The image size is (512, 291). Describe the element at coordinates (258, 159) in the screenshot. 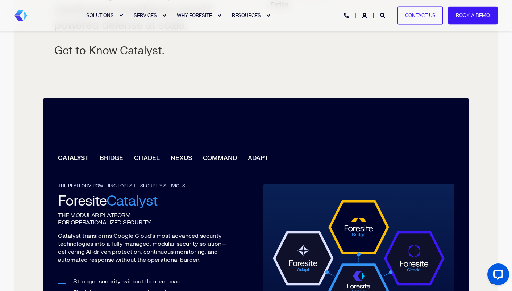

I see `li: ADAPT` at that location.